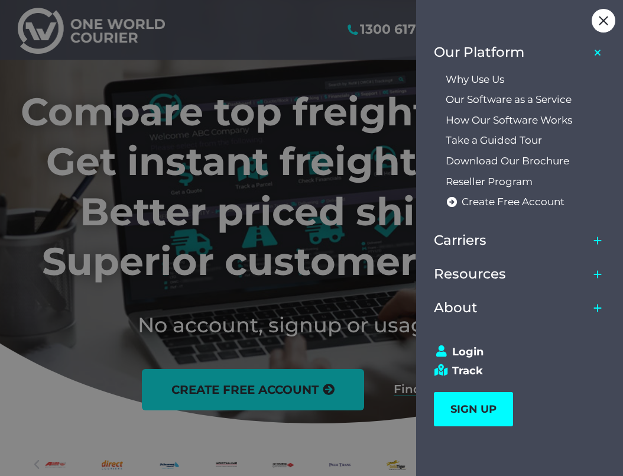 Image resolution: width=623 pixels, height=476 pixels. What do you see at coordinates (456, 307) in the screenshot?
I see `span: About` at bounding box center [456, 307].